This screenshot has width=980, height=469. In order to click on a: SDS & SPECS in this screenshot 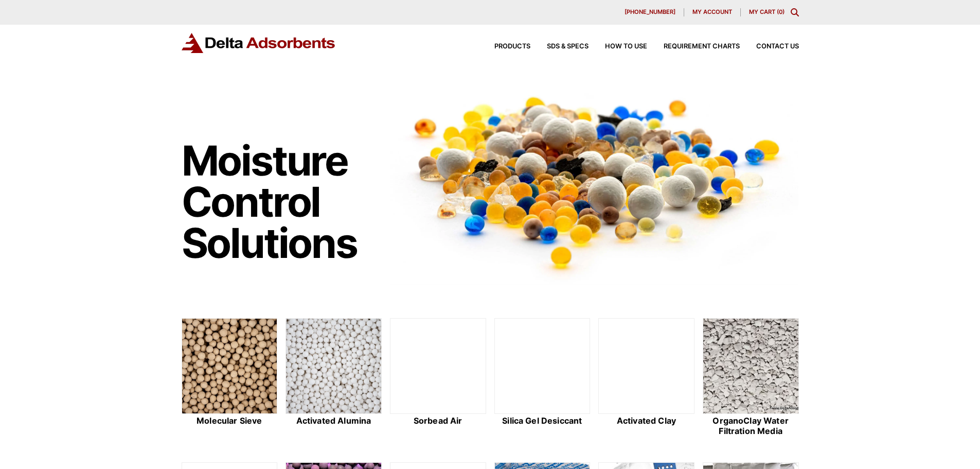, I will do `click(559, 46)`.